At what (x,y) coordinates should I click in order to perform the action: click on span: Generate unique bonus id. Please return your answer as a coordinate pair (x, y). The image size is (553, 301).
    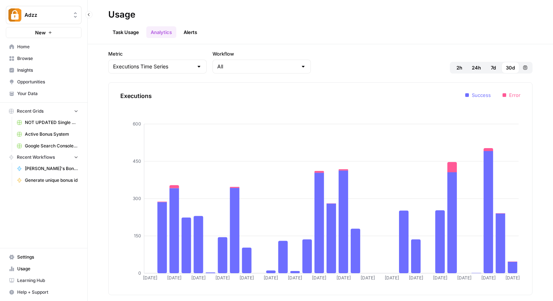
    Looking at the image, I should click on (52, 180).